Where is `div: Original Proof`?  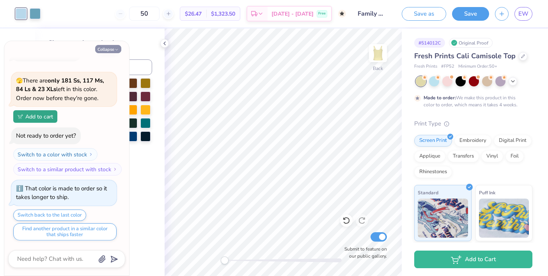 div: Original Proof is located at coordinates (471, 43).